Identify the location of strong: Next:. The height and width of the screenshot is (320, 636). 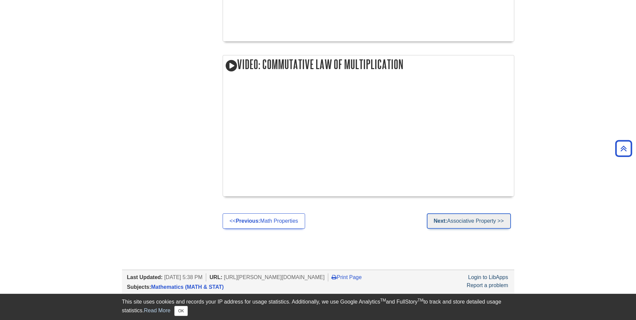
(441, 221).